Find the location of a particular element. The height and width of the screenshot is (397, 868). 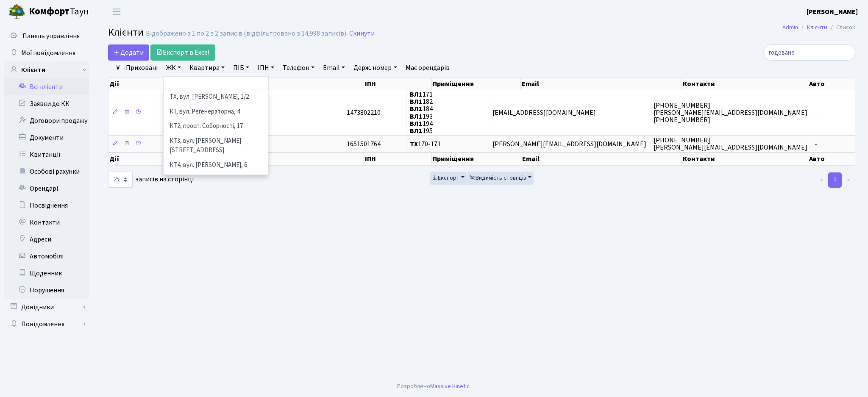

select: записів на сторінці is located at coordinates (120, 179).